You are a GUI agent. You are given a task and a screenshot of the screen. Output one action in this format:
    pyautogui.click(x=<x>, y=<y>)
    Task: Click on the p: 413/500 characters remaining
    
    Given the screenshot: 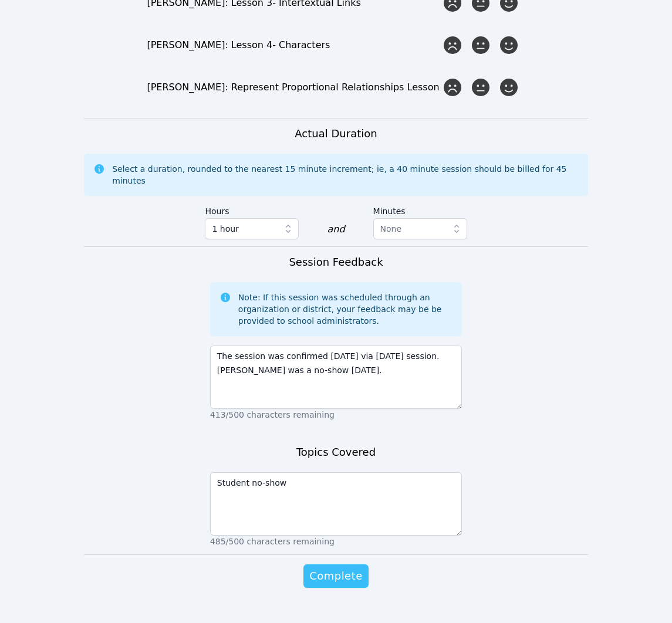 What is the action you would take?
    pyautogui.click(x=336, y=415)
    